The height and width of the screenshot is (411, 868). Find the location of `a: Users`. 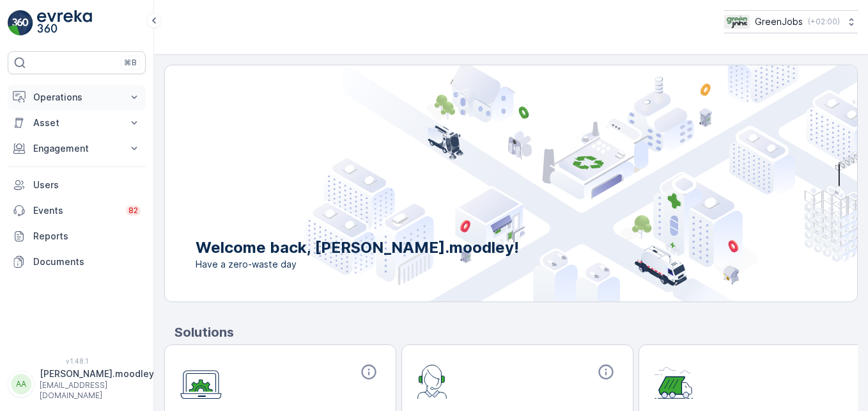

a: Users is located at coordinates (77, 185).